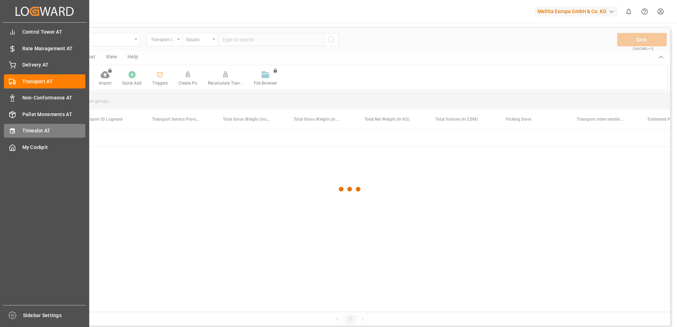  Describe the element at coordinates (54, 131) in the screenshot. I see `span: Timeslot AT` at that location.